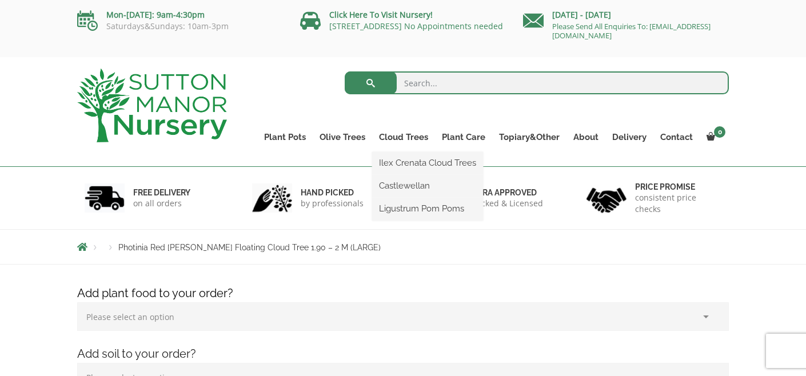 This screenshot has width=806, height=376. I want to click on a: Delivery, so click(629, 137).